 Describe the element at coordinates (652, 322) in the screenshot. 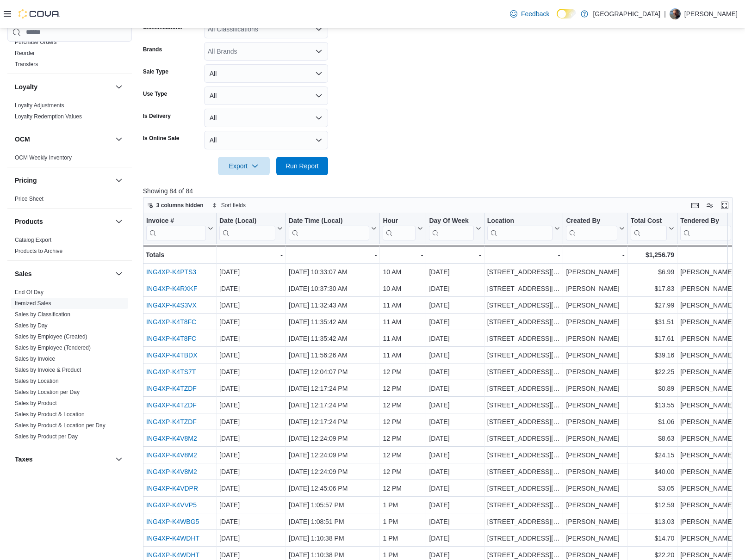

I see `div: $31.51` at that location.